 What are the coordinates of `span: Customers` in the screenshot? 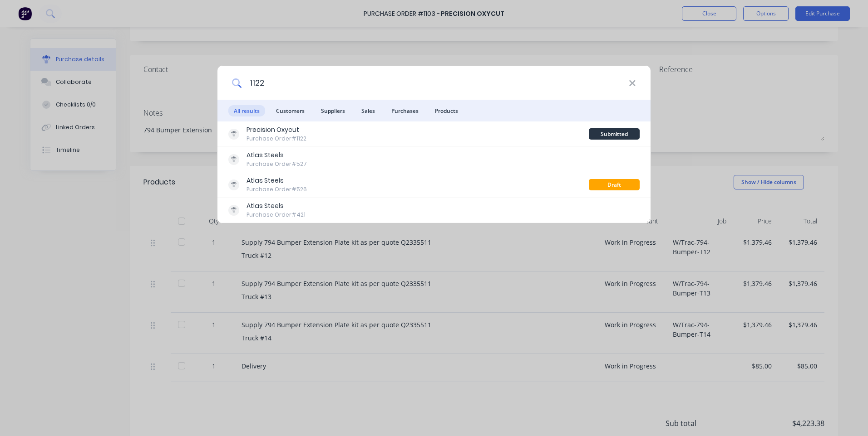 It's located at (290, 111).